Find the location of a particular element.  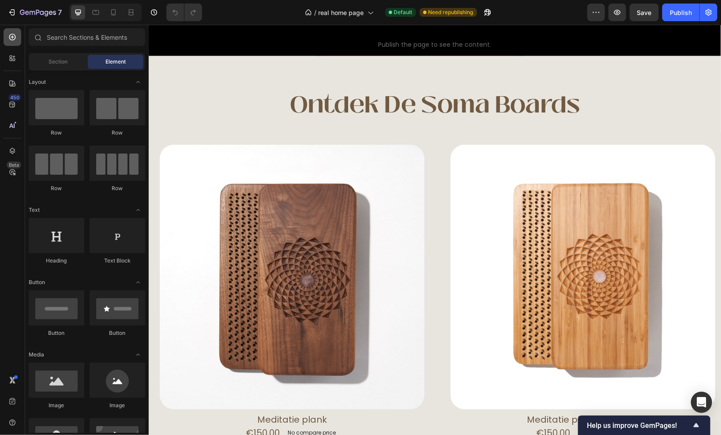

span: Text is located at coordinates (34, 210).